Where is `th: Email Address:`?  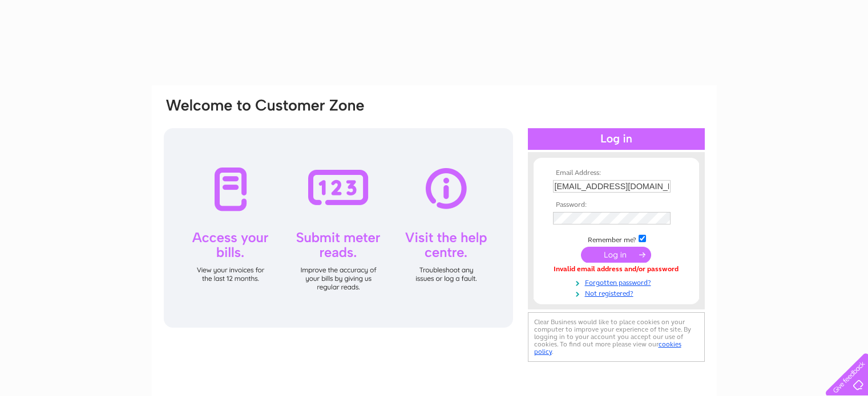
th: Email Address: is located at coordinates (617, 173).